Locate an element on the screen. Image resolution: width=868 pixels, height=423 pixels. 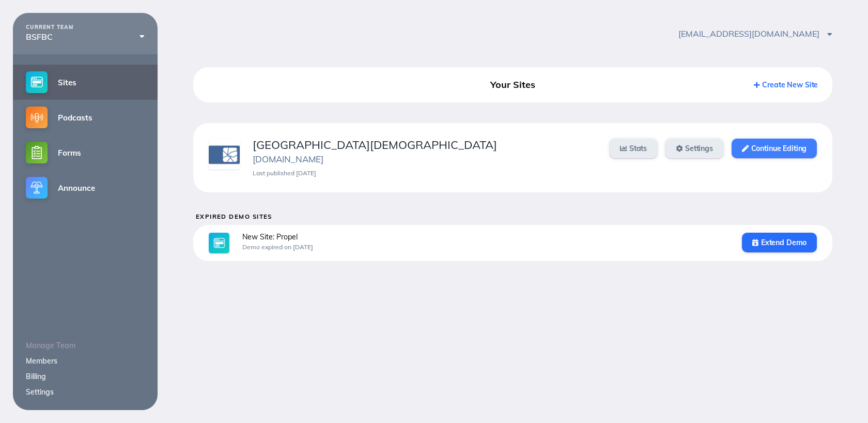
img: announce-small@2x.png is located at coordinates (37, 187).